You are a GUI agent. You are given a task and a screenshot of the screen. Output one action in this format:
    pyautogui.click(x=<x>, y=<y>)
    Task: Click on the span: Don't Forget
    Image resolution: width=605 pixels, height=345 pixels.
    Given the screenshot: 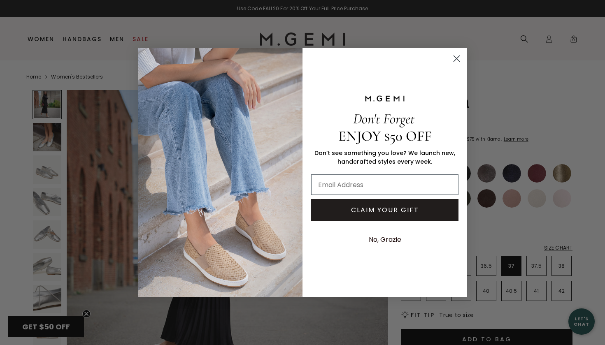 What is the action you would take?
    pyautogui.click(x=383, y=119)
    